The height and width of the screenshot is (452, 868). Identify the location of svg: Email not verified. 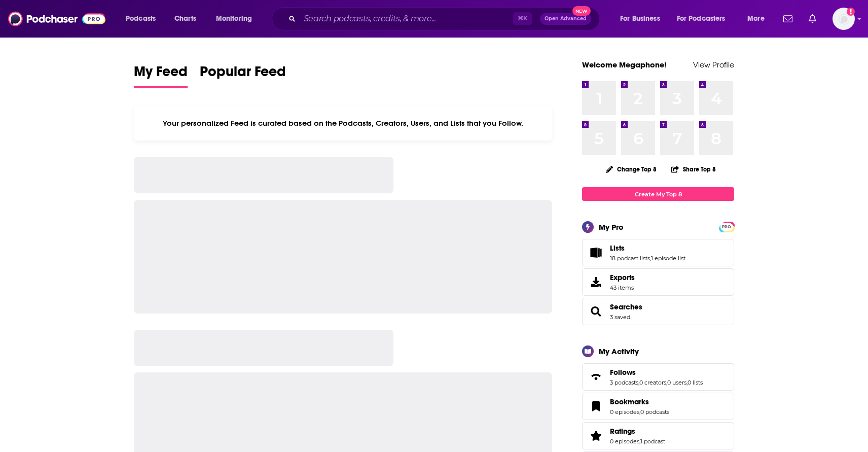
(851, 12).